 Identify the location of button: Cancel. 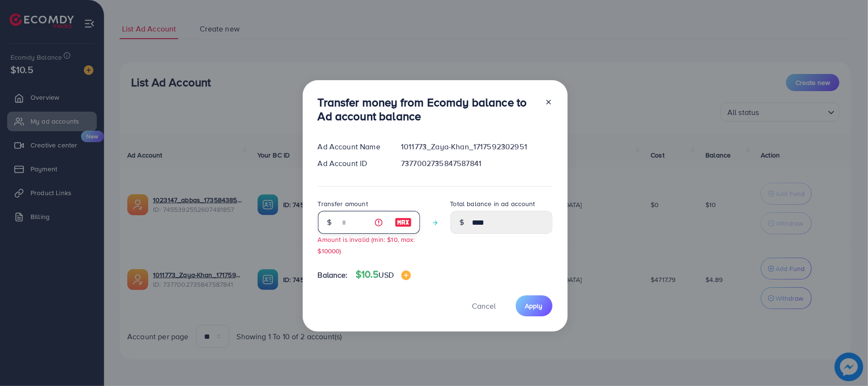
(485, 306).